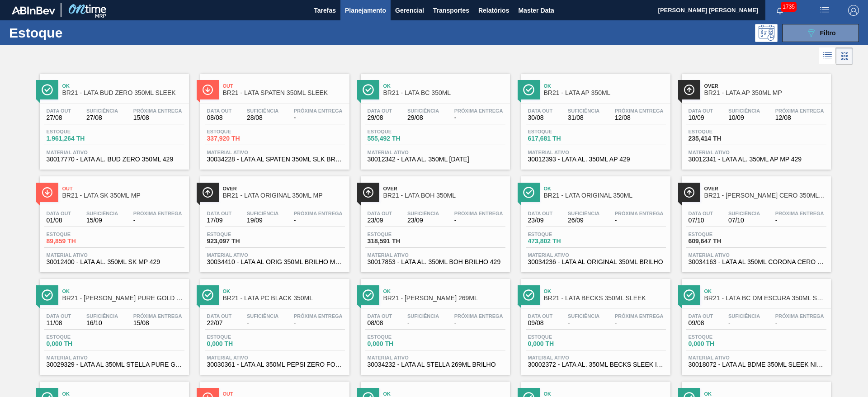  What do you see at coordinates (219, 220) in the screenshot?
I see `span: 17/09` at bounding box center [219, 220].